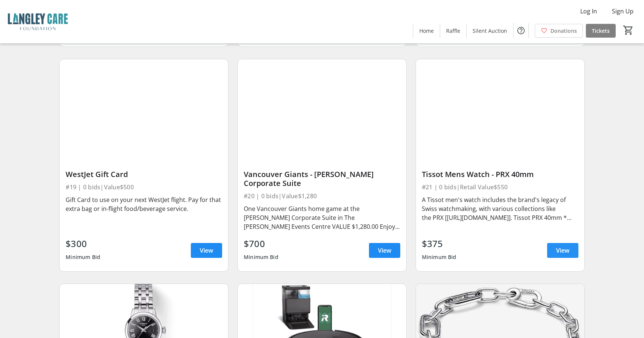 Image resolution: width=644 pixels, height=338 pixels. What do you see at coordinates (427, 30) in the screenshot?
I see `a: Home` at bounding box center [427, 30].